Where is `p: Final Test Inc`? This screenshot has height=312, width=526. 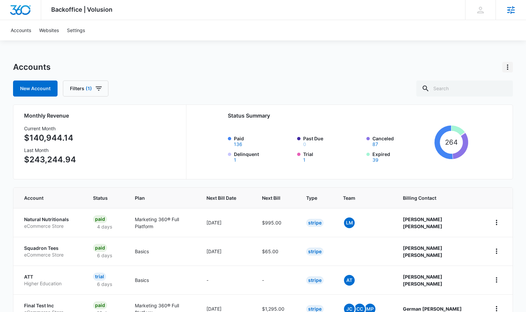 p: Final Test Inc is located at coordinates (50, 306).